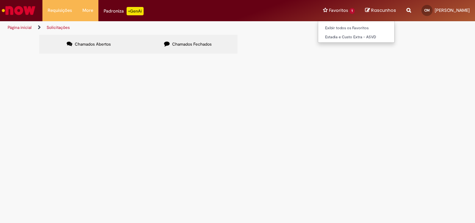 This screenshot has height=223, width=475. Describe the element at coordinates (380, 10) in the screenshot. I see `a: Rascunhos` at that location.